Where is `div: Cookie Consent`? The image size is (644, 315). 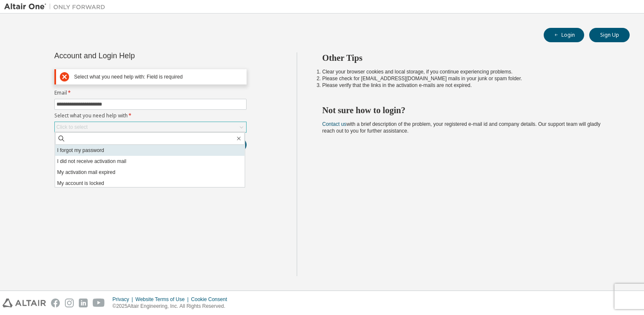
div: Cookie Consent is located at coordinates (211, 299).